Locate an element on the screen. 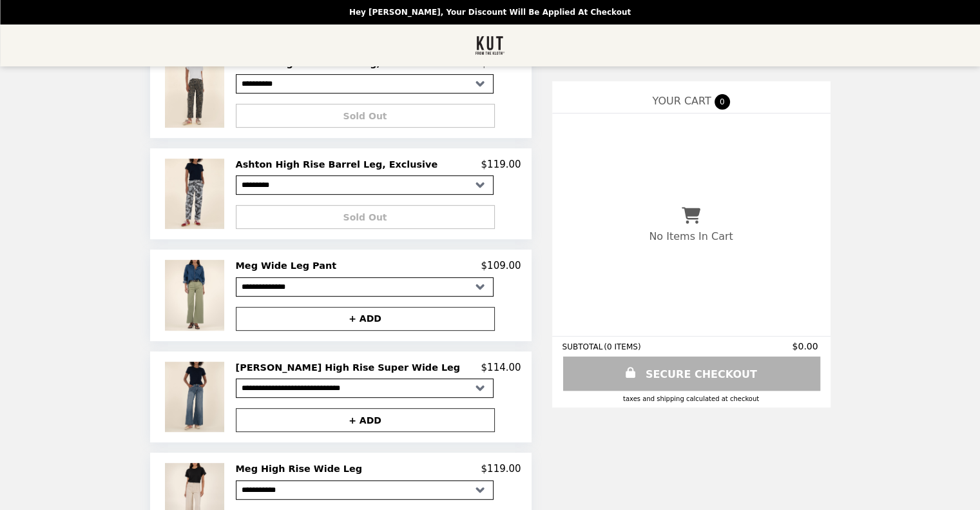 Image resolution: width=980 pixels, height=510 pixels. span: YOUR CART is located at coordinates (681, 100).